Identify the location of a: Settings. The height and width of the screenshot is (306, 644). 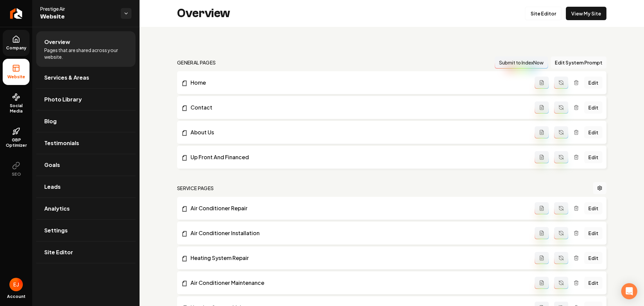
(86, 230).